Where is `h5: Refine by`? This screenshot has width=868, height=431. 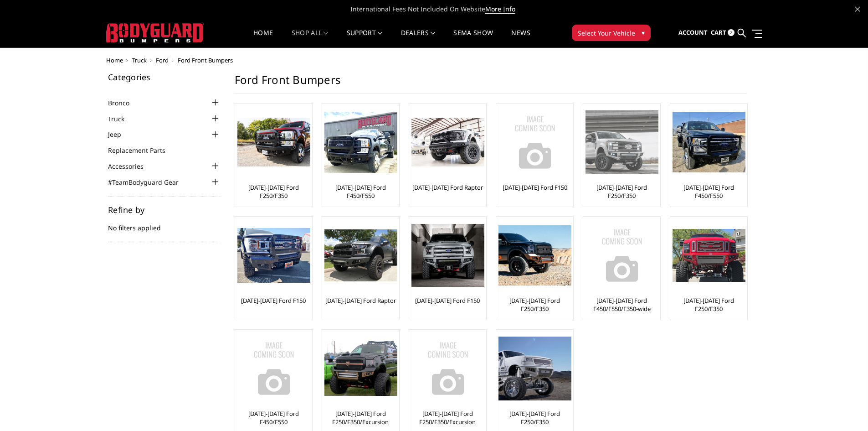
h5: Refine by is located at coordinates (164, 210).